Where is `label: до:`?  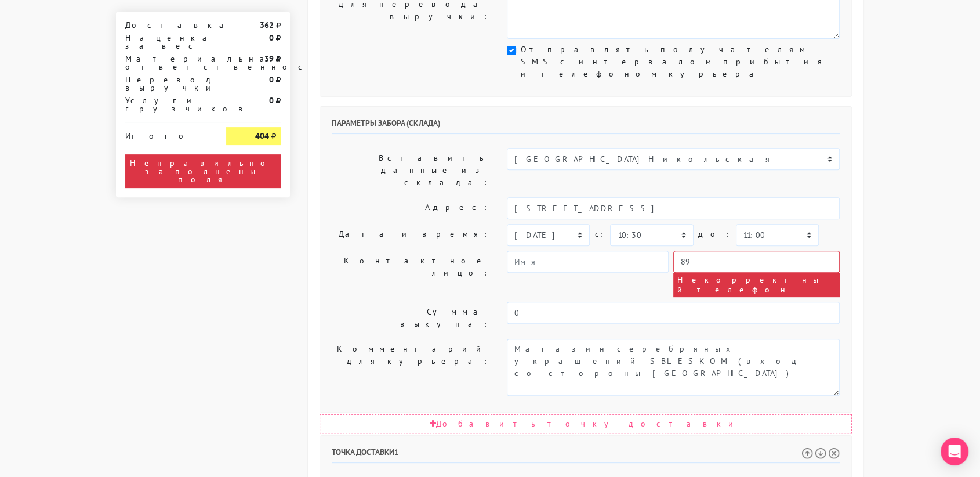 label: до: is located at coordinates (715, 234).